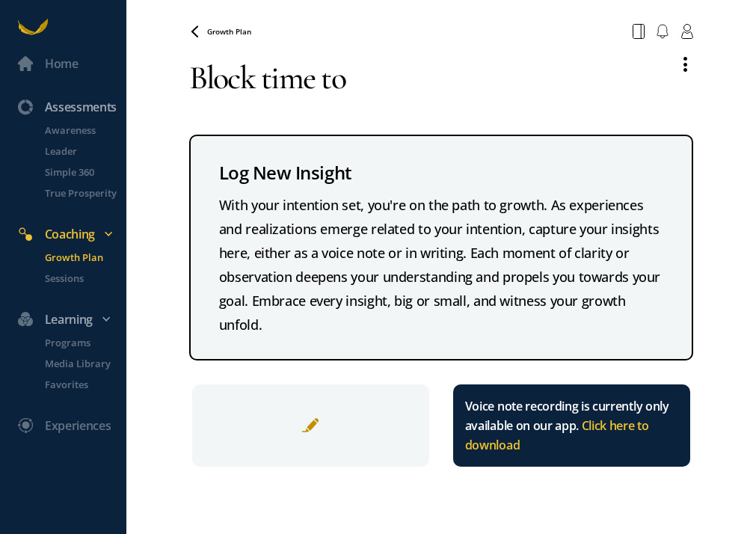 The height and width of the screenshot is (534, 756). I want to click on div: Learning, so click(70, 320).